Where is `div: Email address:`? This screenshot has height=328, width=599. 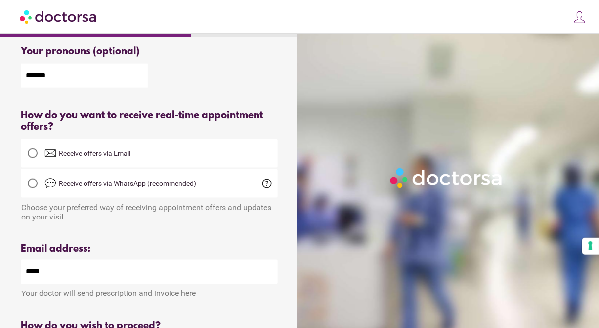 div: Email address: is located at coordinates (149, 249).